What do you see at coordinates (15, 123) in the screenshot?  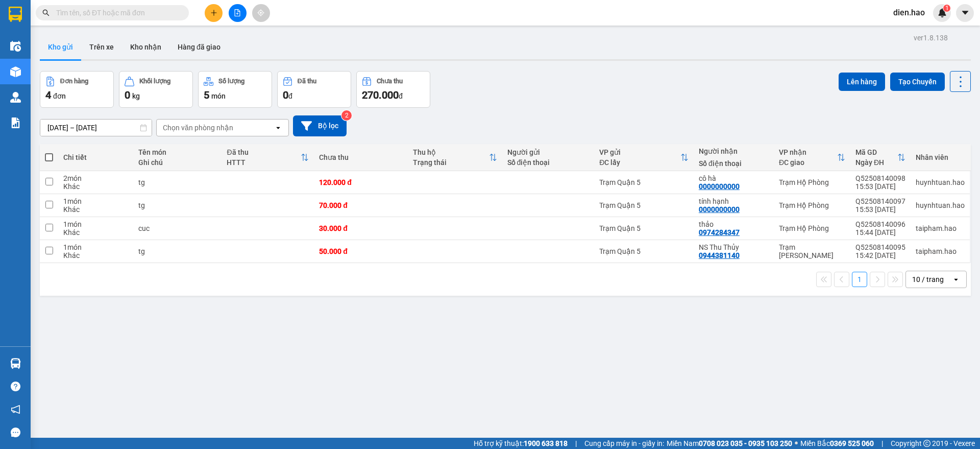 I see `img: solution-icon` at bounding box center [15, 123].